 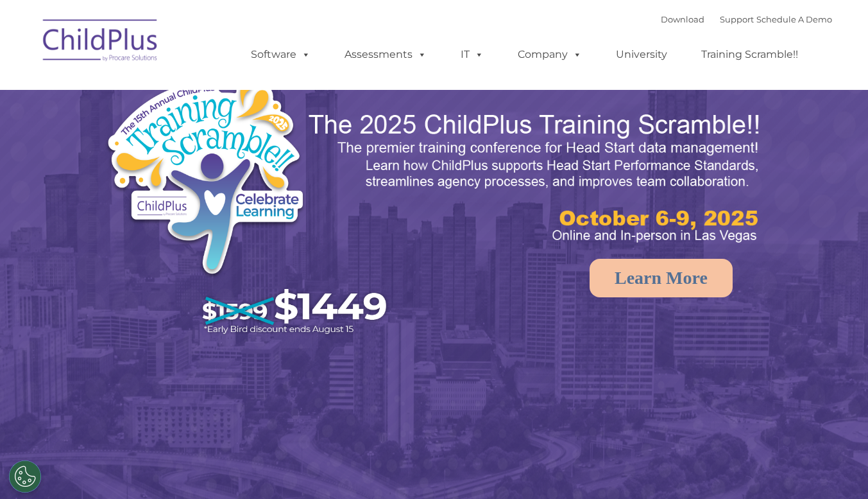 What do you see at coordinates (641, 55) in the screenshot?
I see `a: University` at bounding box center [641, 55].